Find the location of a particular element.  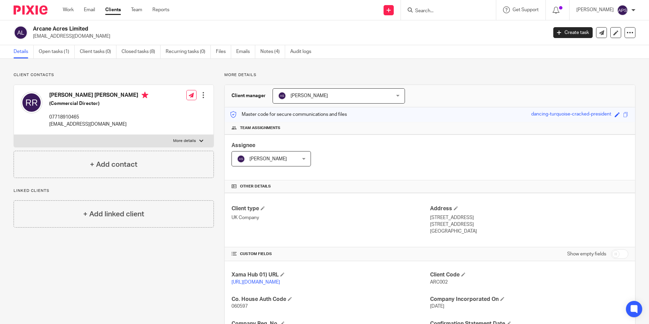

h4: Co. House Auth Code is located at coordinates (331, 299).